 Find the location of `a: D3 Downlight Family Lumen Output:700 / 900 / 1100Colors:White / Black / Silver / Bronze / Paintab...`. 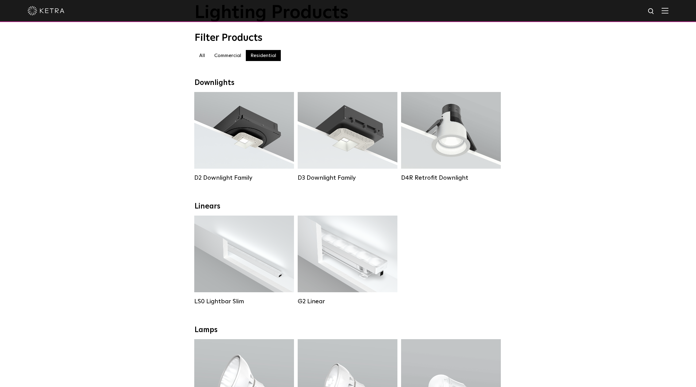

a: D3 Downlight Family Lumen Output:700 / 900 / 1100Colors:White / Black / Silver / Bronze / Paintab... is located at coordinates (347, 137).